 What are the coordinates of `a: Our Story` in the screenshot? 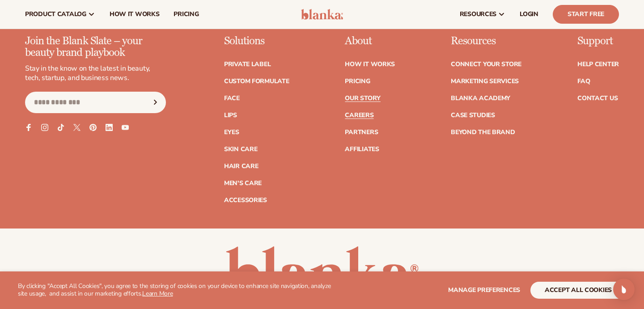 It's located at (362, 98).